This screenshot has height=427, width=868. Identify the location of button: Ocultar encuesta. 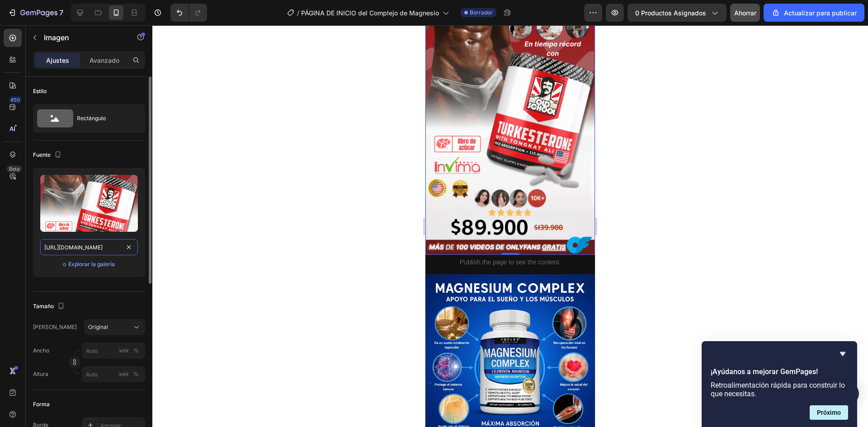
(843, 353).